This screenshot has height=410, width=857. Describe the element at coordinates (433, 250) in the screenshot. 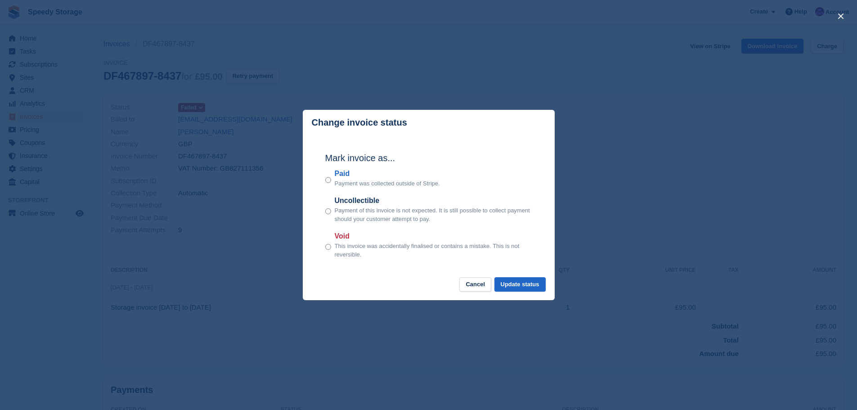

I see `p: This invoice was accidentally finalised or contains a mistake. This is not reversible.` at that location.